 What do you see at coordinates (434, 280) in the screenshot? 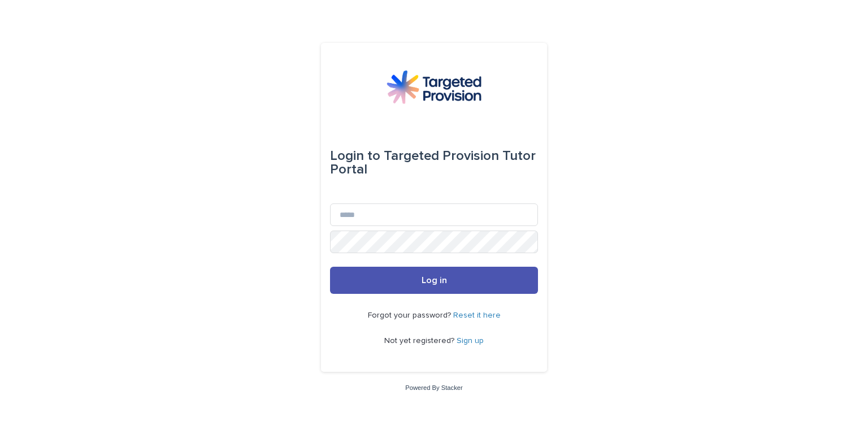
I see `button: Log in` at bounding box center [434, 280].